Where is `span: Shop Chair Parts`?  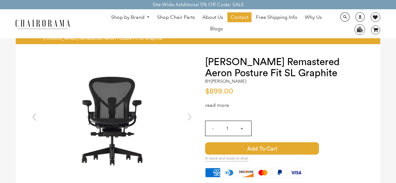
span: Shop Chair Parts is located at coordinates (176, 17).